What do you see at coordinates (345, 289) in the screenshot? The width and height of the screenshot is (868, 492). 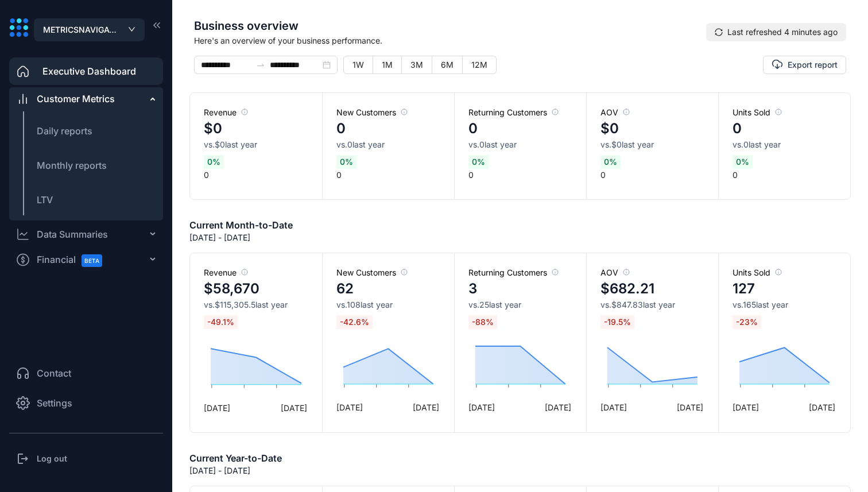 I see `h4: 62` at bounding box center [345, 289].